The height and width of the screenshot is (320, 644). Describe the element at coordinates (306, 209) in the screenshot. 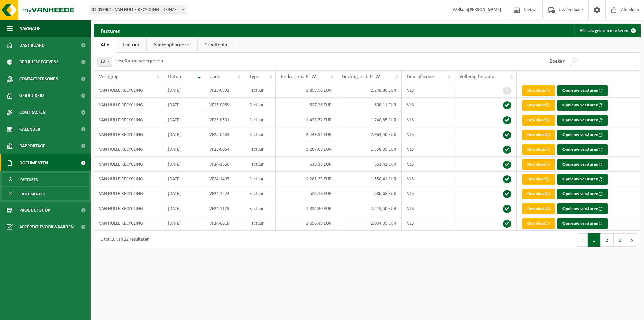

I see `td: 1.834,30 EUR` at that location.